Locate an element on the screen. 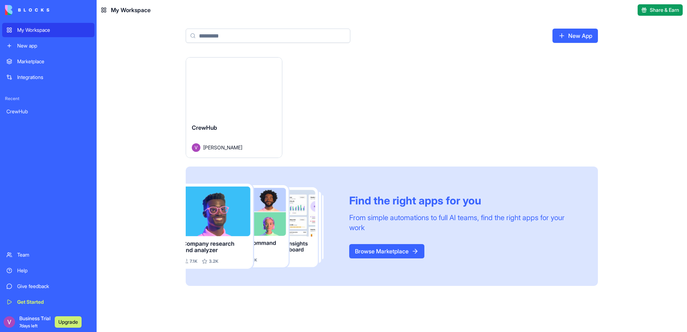 The height and width of the screenshot is (332, 687). a: Give feedback is located at coordinates (48, 287).